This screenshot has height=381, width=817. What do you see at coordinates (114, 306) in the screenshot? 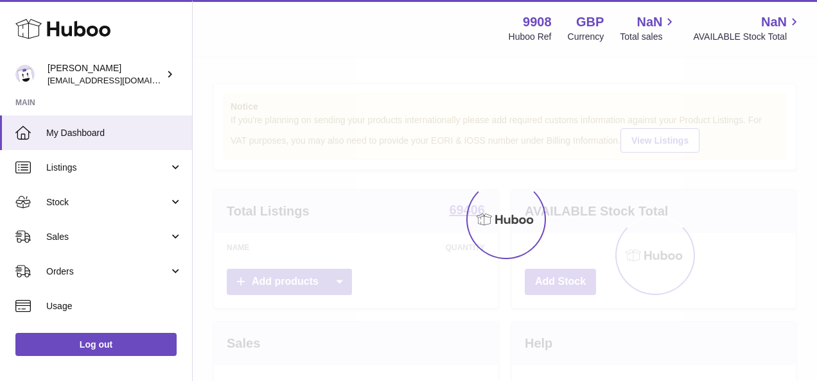
I see `span: Usage` at bounding box center [114, 306].